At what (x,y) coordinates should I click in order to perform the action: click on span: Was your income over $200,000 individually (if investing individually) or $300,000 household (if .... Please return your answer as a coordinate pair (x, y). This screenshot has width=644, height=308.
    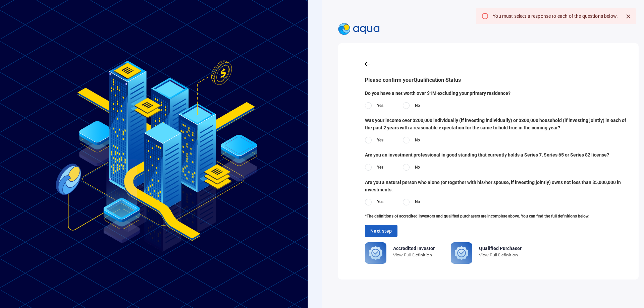
    Looking at the image, I should click on (501, 124).